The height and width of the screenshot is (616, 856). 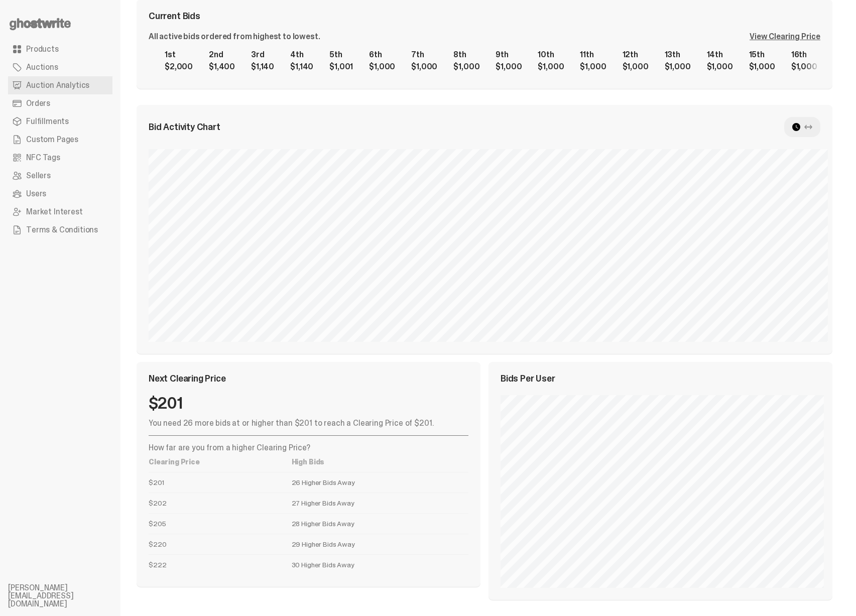 I want to click on a: Custom Pages, so click(x=60, y=139).